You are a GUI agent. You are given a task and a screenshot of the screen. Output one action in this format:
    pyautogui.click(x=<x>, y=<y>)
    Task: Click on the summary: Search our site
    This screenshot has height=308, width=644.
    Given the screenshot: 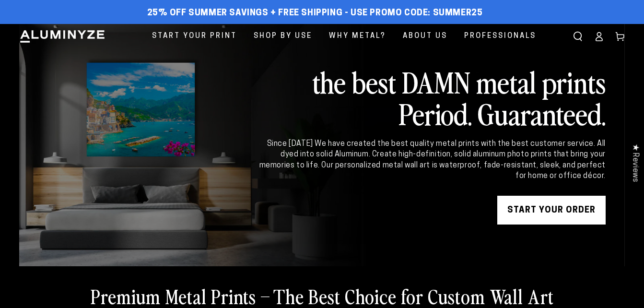 What is the action you would take?
    pyautogui.click(x=578, y=37)
    